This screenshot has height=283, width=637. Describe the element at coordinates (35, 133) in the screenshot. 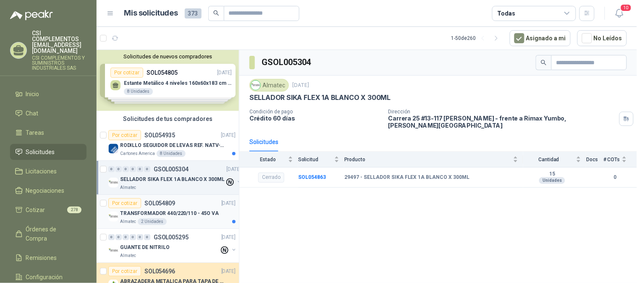

I see `span: Tareas` at that location.